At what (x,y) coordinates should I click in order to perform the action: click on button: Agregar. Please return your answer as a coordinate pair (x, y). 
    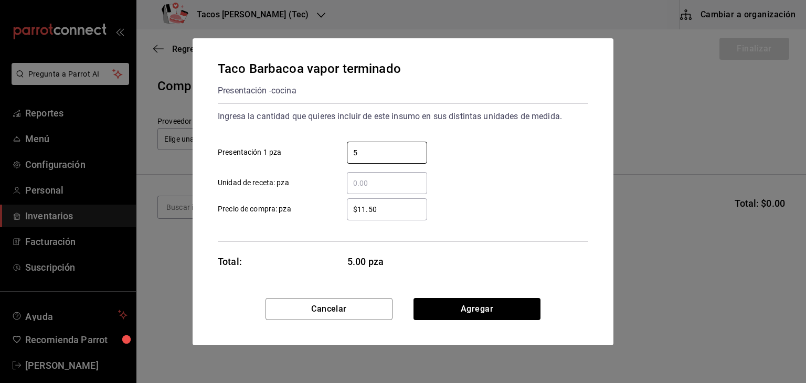
    Looking at the image, I should click on (477, 309).